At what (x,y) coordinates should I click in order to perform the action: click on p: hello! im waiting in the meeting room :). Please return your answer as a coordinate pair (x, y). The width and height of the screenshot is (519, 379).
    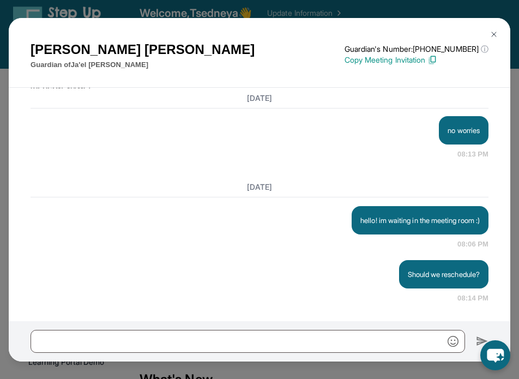
    Looking at the image, I should click on (420, 220).